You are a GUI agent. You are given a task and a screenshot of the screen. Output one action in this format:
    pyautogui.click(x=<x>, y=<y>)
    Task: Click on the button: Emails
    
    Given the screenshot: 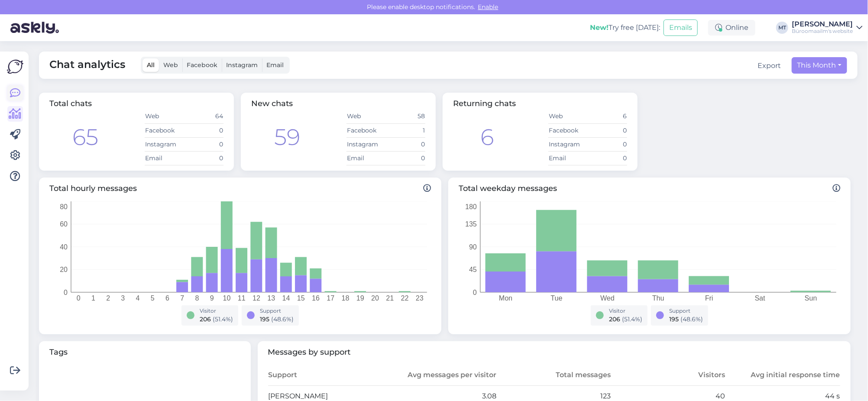 What is the action you would take?
    pyautogui.click(x=681, y=28)
    